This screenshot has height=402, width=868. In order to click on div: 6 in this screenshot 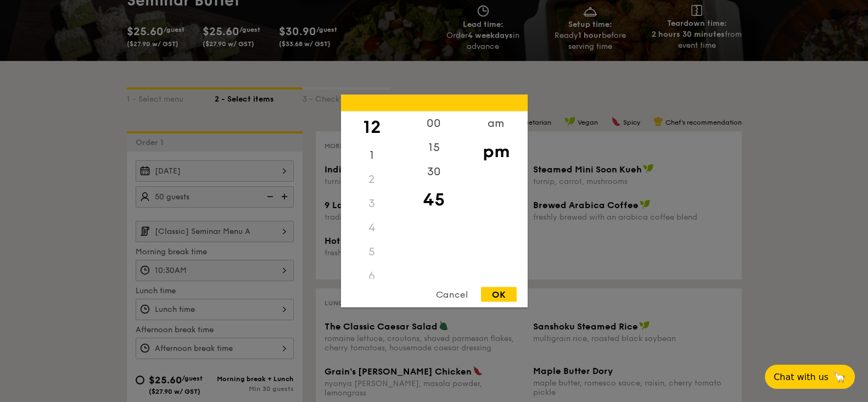, I will do `click(372, 276)`.